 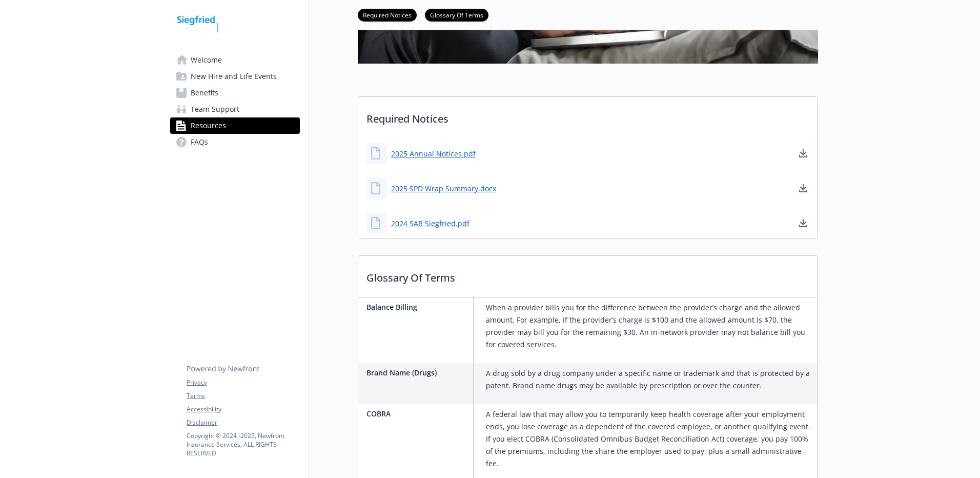 What do you see at coordinates (418, 414) in the screenshot?
I see `p: COBRA` at bounding box center [418, 414].